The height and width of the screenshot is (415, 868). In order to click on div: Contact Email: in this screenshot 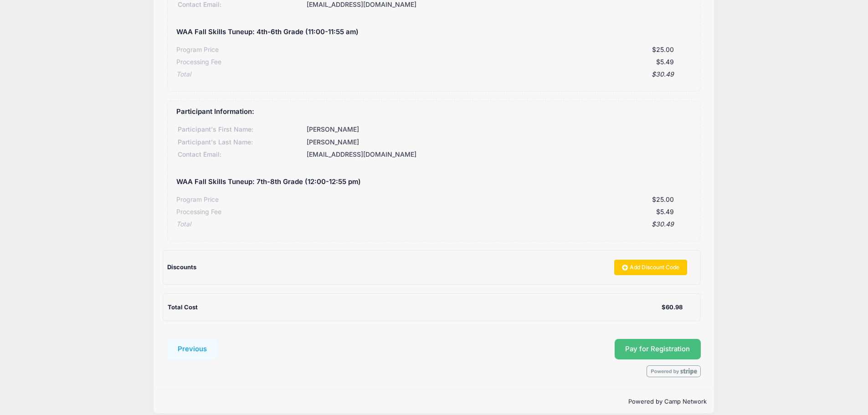, I will do `click(240, 155)`.